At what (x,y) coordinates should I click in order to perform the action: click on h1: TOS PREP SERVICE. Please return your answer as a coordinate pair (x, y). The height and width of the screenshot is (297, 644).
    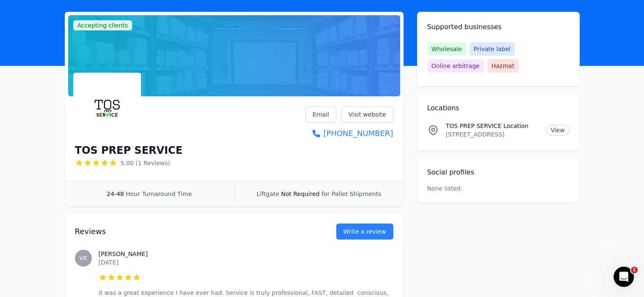
    Looking at the image, I should click on (129, 150).